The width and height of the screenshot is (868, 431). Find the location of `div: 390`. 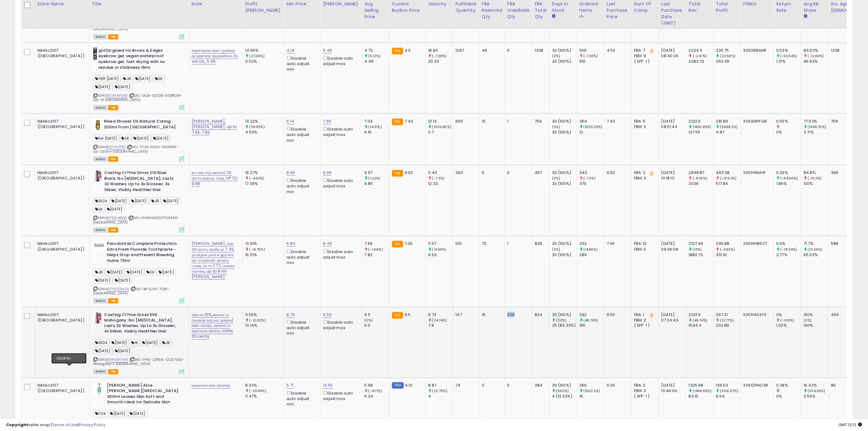

div: 390 is located at coordinates (465, 173).